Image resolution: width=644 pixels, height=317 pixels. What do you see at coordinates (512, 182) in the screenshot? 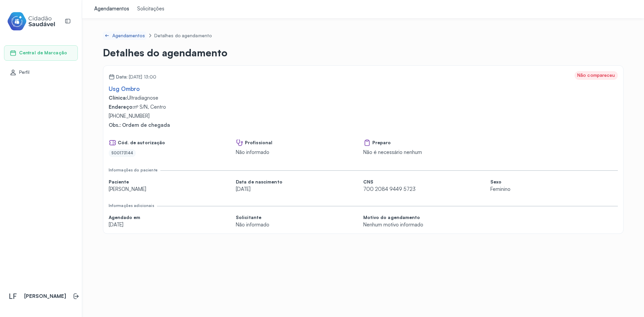
I see `p: Sexo` at bounding box center [512, 182].